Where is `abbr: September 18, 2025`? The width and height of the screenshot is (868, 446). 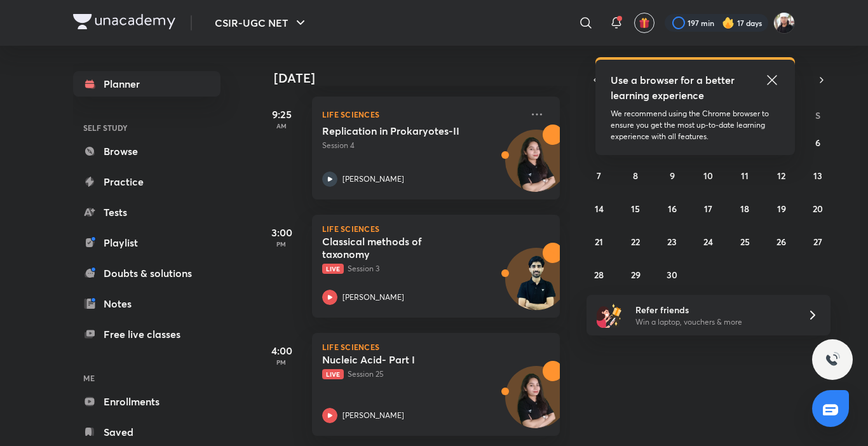 abbr: September 18, 2025 is located at coordinates (745, 209).